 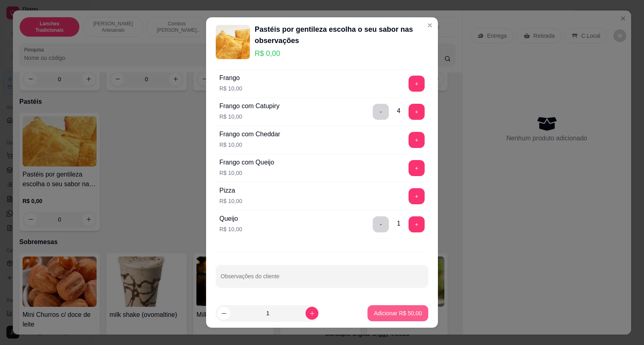 What do you see at coordinates (341, 54) in the screenshot?
I see `p: R$ 0,00` at bounding box center [341, 54].